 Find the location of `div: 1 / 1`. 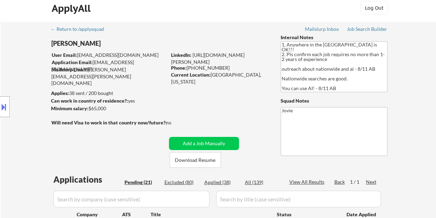

div: 1 / 1 is located at coordinates (358, 182).